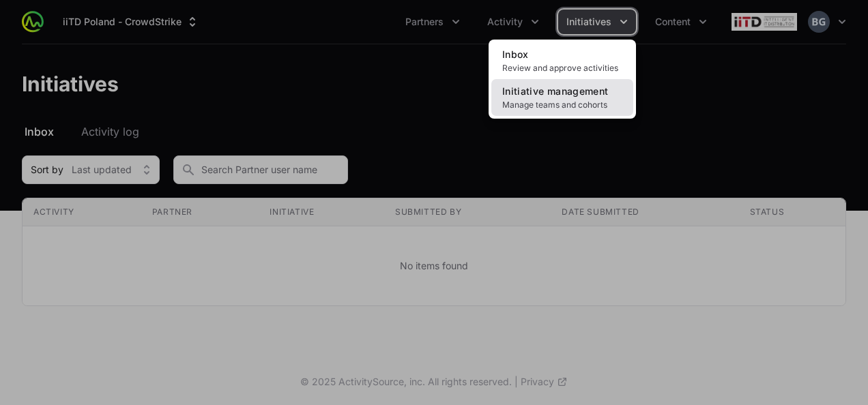  What do you see at coordinates (597, 22) in the screenshot?
I see `div: Initiatives menu` at bounding box center [597, 22].